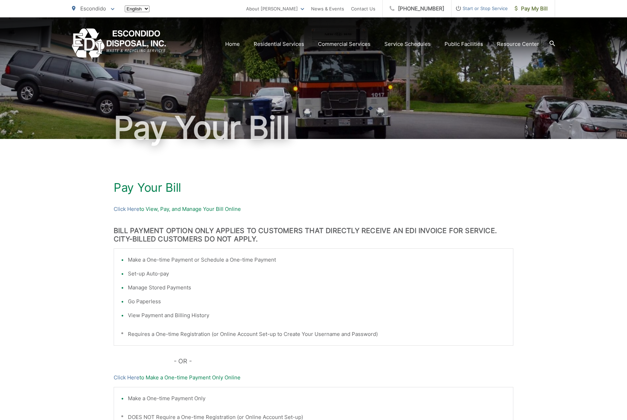  I want to click on a: Commercial Services, so click(344, 44).